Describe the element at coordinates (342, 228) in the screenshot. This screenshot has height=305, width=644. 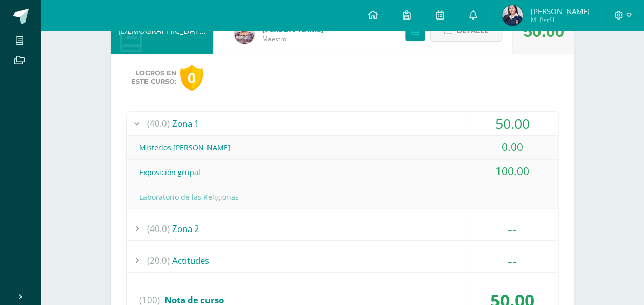
I see `div: Zona 2` at that location.